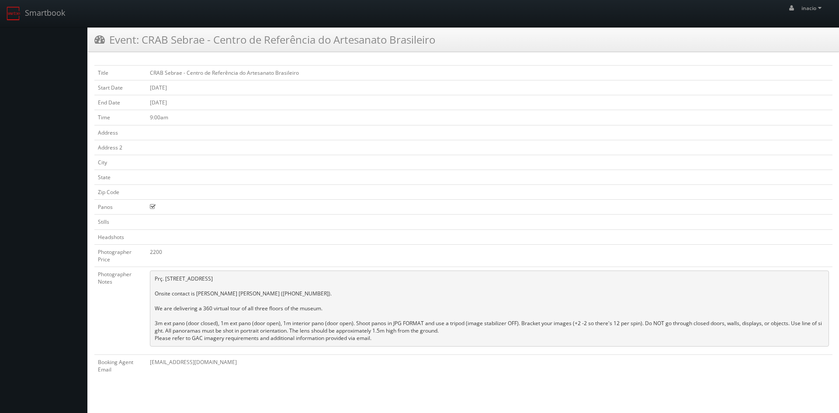  What do you see at coordinates (120, 310) in the screenshot?
I see `td: Photographer Notes` at bounding box center [120, 310].